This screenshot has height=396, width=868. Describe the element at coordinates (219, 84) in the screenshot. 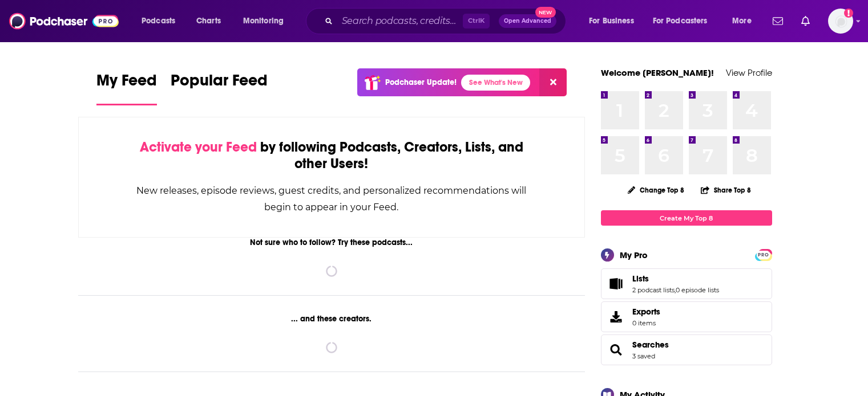

I see `span: Popular Feed` at that location.